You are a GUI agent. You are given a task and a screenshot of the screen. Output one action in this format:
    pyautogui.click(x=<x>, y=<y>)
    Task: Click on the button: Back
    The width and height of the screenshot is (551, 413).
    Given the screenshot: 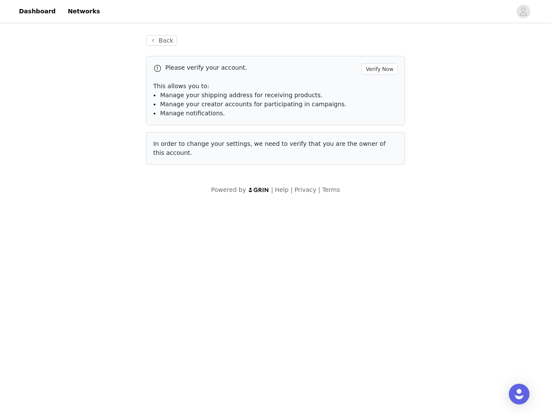 What is the action you would take?
    pyautogui.click(x=162, y=40)
    